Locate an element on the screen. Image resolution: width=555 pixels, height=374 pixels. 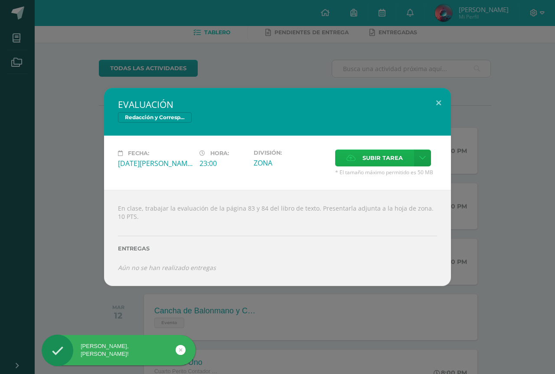
div: ZONA is located at coordinates (291, 163).